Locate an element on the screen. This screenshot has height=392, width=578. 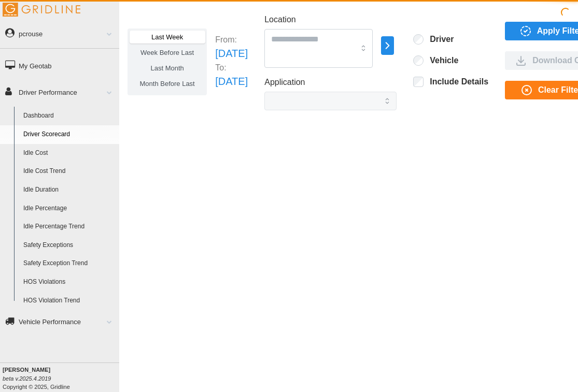
i: beta v.2025.4.2019 is located at coordinates (26, 378).